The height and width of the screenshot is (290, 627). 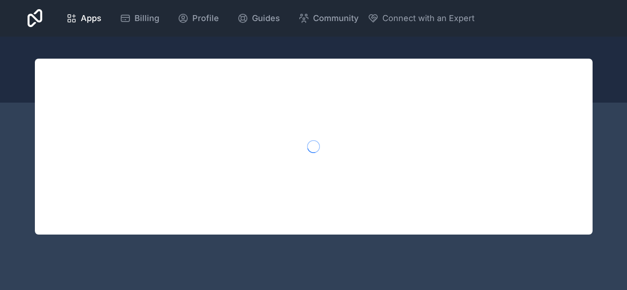 I want to click on span: Apps, so click(x=91, y=18).